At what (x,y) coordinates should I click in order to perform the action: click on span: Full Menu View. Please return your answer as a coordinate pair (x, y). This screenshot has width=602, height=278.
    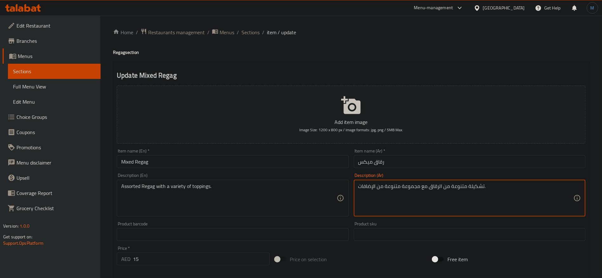
    Looking at the image, I should click on (54, 87).